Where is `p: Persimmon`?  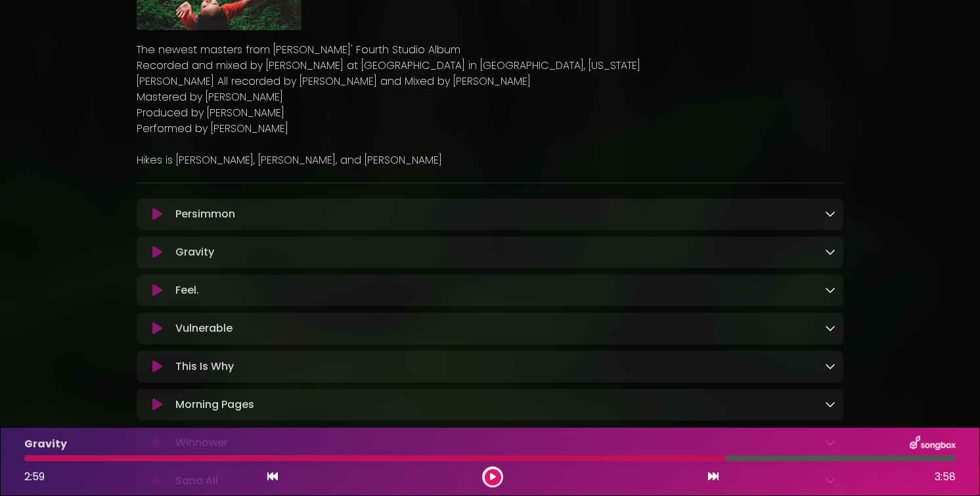
p: Persimmon is located at coordinates (205, 214).